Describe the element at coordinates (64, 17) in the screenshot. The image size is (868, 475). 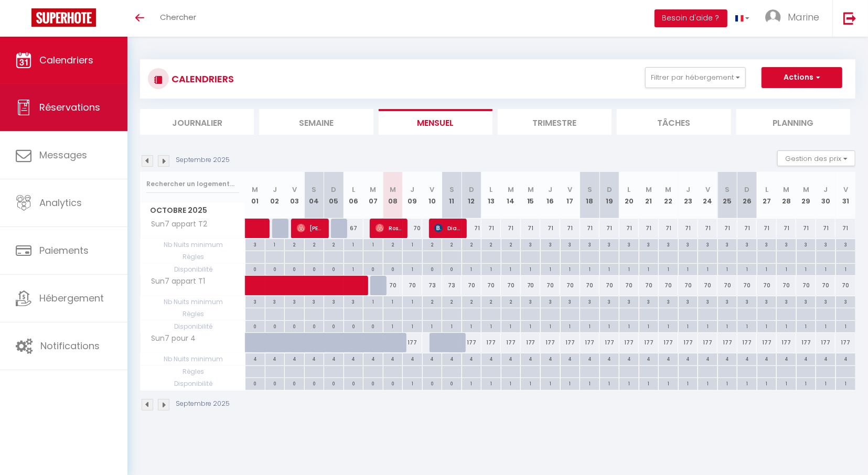
I see `img: Super Booking` at that location.